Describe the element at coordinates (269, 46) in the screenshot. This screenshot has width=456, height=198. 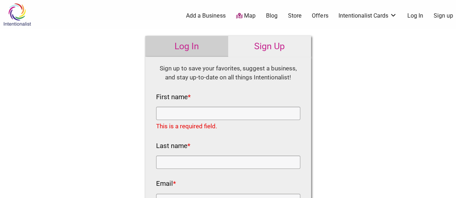
I see `a: Sign Up` at that location.